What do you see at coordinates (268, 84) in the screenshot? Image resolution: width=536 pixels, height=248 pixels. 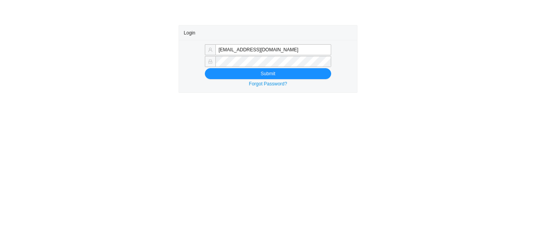 I see `a: Forgot Password?` at bounding box center [268, 84].